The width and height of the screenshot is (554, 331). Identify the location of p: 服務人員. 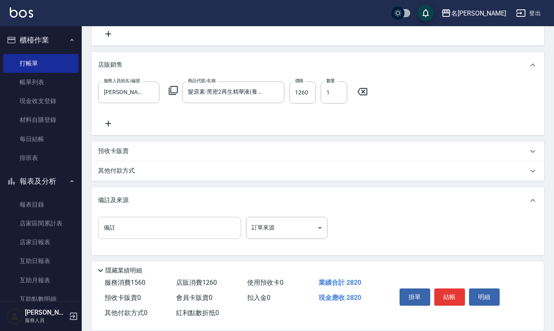
(46, 320).